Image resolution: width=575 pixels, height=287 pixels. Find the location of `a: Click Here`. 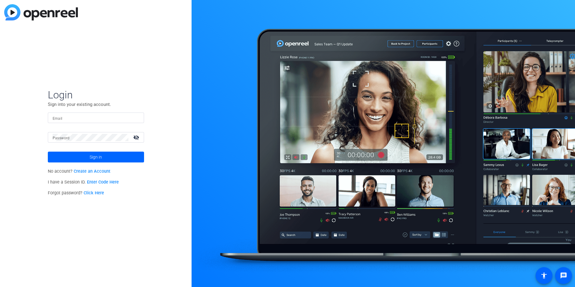

a: Click Here is located at coordinates (94, 193).